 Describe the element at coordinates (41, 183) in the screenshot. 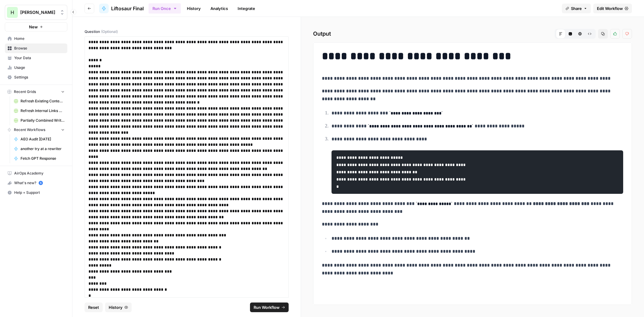

I see `a: 5` at that location.